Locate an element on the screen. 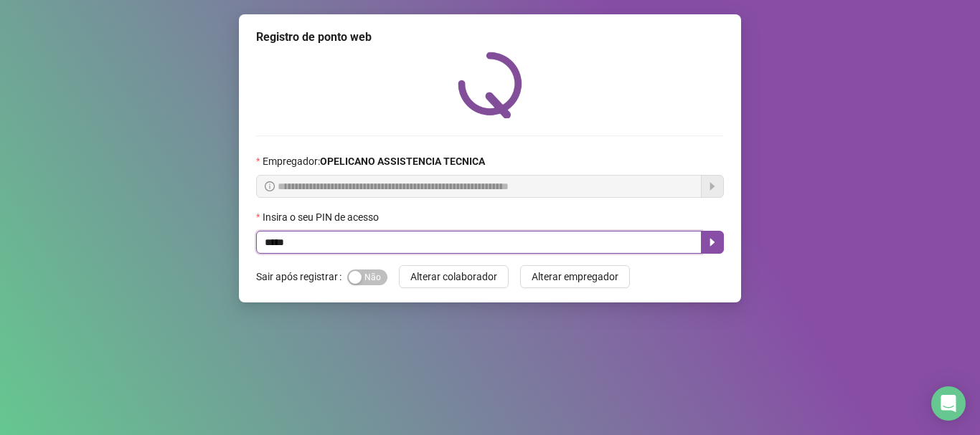 The image size is (980, 435). div: Registro de ponto web is located at coordinates (490, 37).